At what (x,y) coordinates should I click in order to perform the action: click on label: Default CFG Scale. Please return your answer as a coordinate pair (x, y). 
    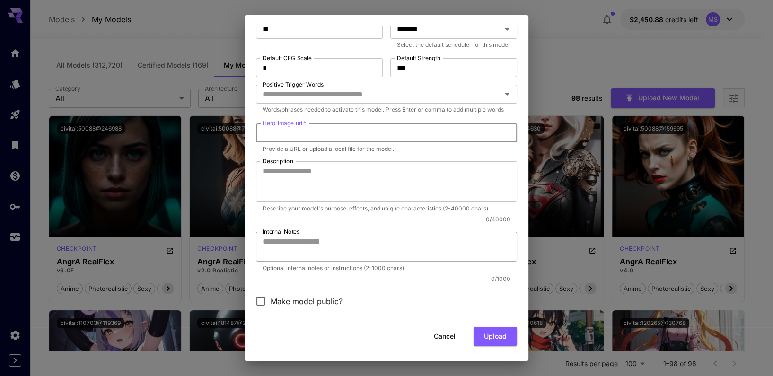
    Looking at the image, I should click on (287, 58).